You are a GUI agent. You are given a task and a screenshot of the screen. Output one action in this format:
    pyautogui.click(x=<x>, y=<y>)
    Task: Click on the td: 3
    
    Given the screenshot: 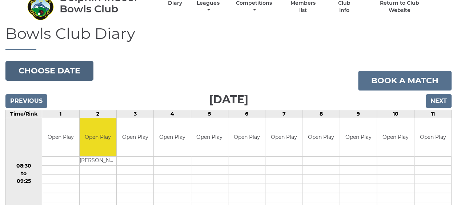 What is the action you would take?
    pyautogui.click(x=135, y=114)
    